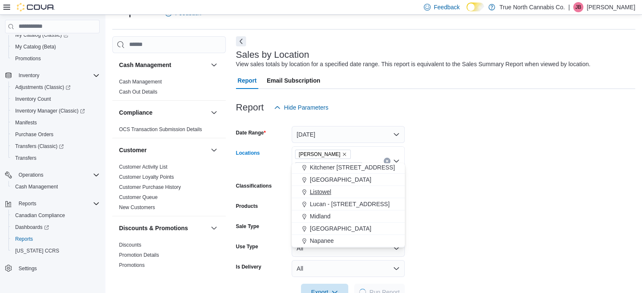 The width and height of the screenshot is (642, 293). Describe the element at coordinates (578, 7) in the screenshot. I see `span: JB` at that location.